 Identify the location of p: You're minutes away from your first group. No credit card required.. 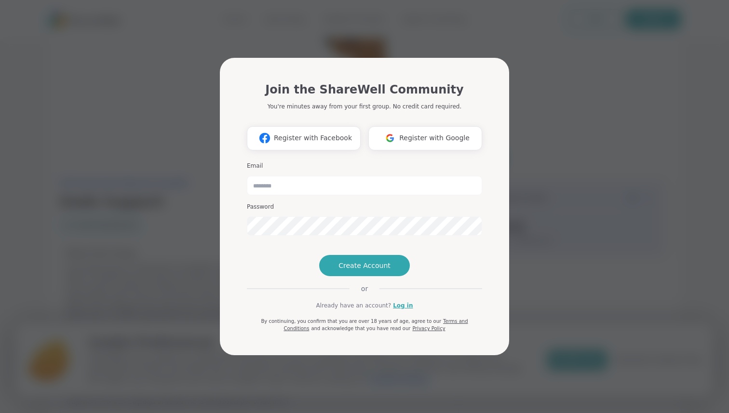
(364, 107).